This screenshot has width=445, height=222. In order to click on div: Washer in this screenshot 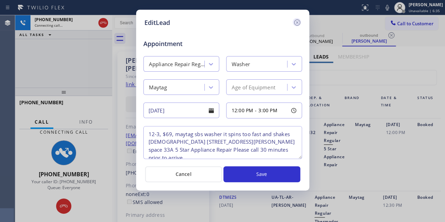, I will do `click(241, 64)`.